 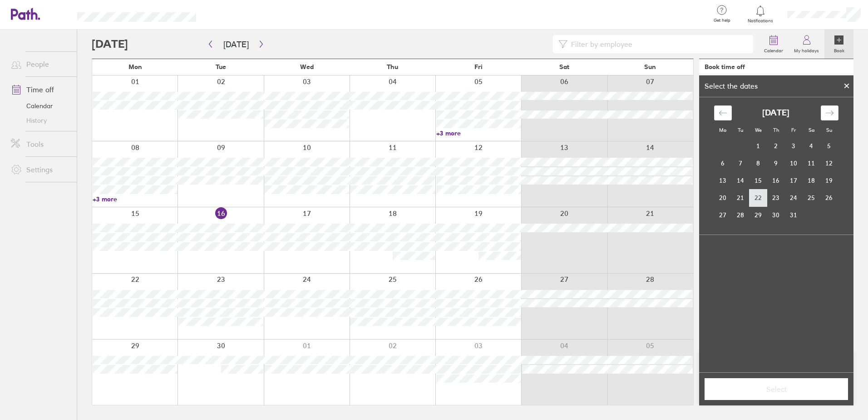 What do you see at coordinates (722, 21) in the screenshot?
I see `span: Get help` at bounding box center [722, 21].